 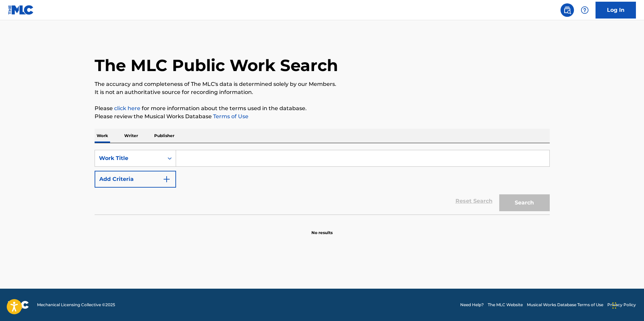 I want to click on span: Mechanical Licensing Collective © 2025, so click(x=76, y=305).